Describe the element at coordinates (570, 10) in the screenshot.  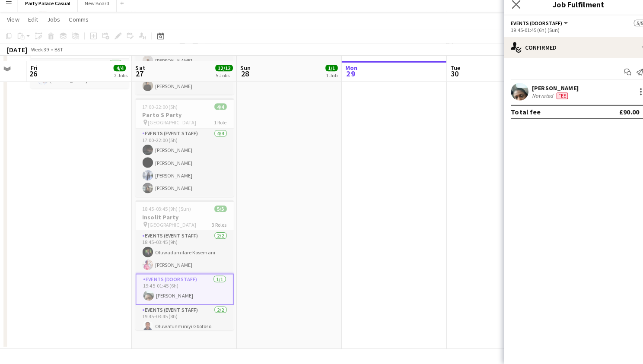
I see `h3: Job Fulfilment` at that location.